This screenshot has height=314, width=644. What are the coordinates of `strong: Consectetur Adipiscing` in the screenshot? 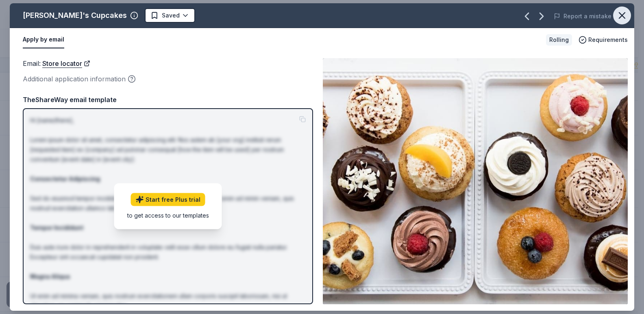 It's located at (65, 179).